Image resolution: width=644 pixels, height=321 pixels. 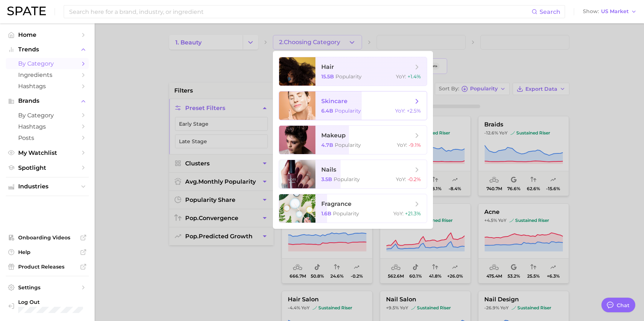 I want to click on button: Brands, so click(x=47, y=101).